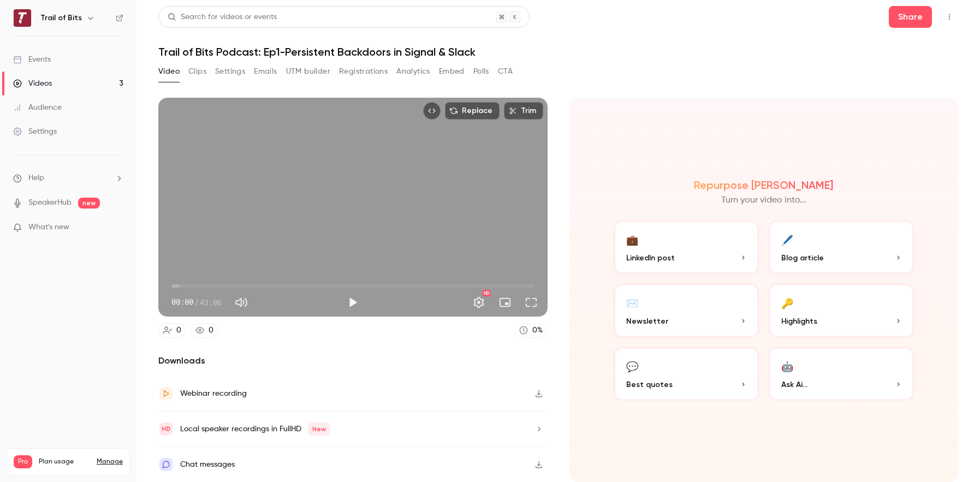  What do you see at coordinates (686, 248) in the screenshot?
I see `button: 💼LinkedIn post` at bounding box center [686, 248].